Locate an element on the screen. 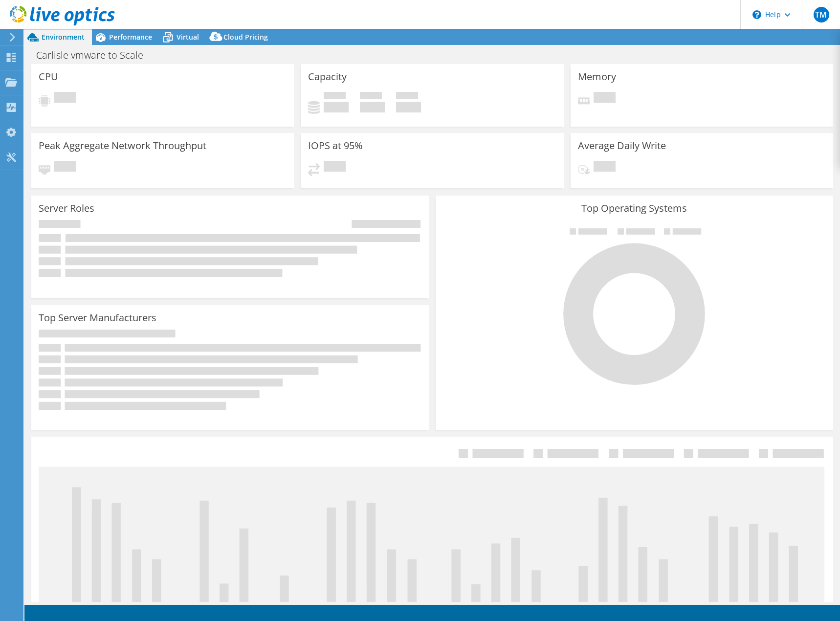  h3: Average Daily Write is located at coordinates (622, 146).